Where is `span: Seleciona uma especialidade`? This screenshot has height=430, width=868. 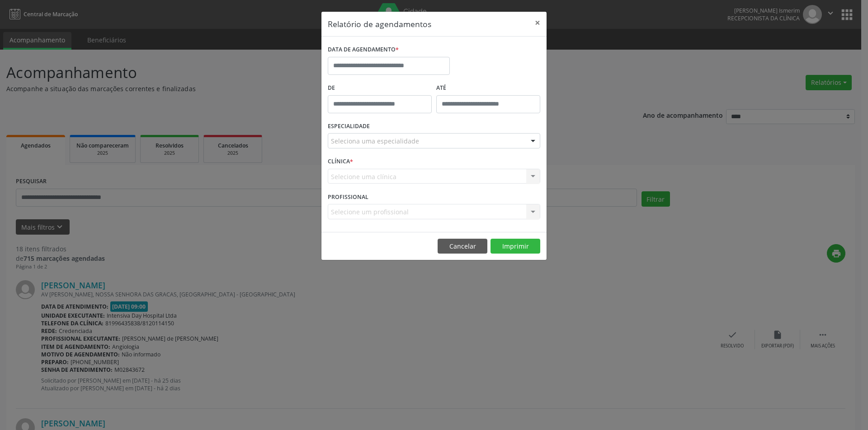 span: Seleciona uma especialidade is located at coordinates (375, 141).